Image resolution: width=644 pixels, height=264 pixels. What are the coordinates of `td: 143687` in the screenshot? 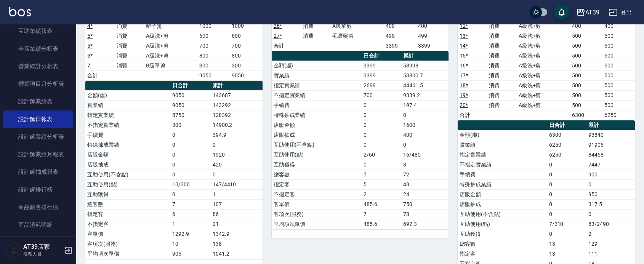 It's located at (236, 95).